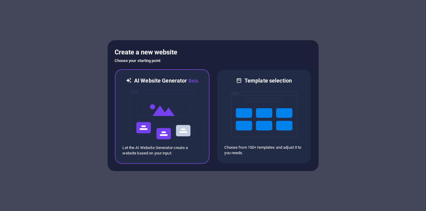  Describe the element at coordinates (162, 150) in the screenshot. I see `p: Let the AI Website Generator create a website based on your input.` at that location.